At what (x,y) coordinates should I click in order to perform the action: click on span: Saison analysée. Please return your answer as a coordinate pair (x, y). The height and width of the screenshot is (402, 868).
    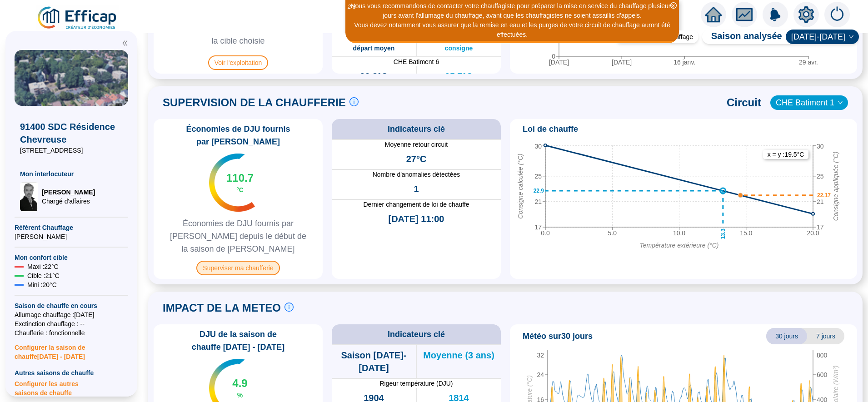
    Looking at the image, I should click on (743, 37).